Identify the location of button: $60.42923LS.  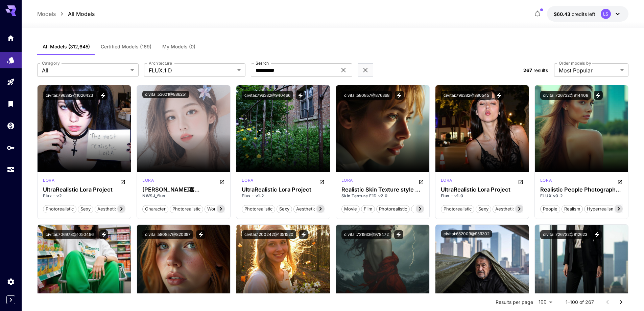
(588, 14).